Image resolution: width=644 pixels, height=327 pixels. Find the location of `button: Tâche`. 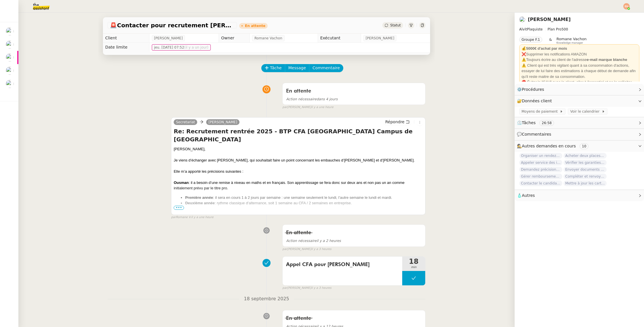

button: Tâche is located at coordinates (273, 68).